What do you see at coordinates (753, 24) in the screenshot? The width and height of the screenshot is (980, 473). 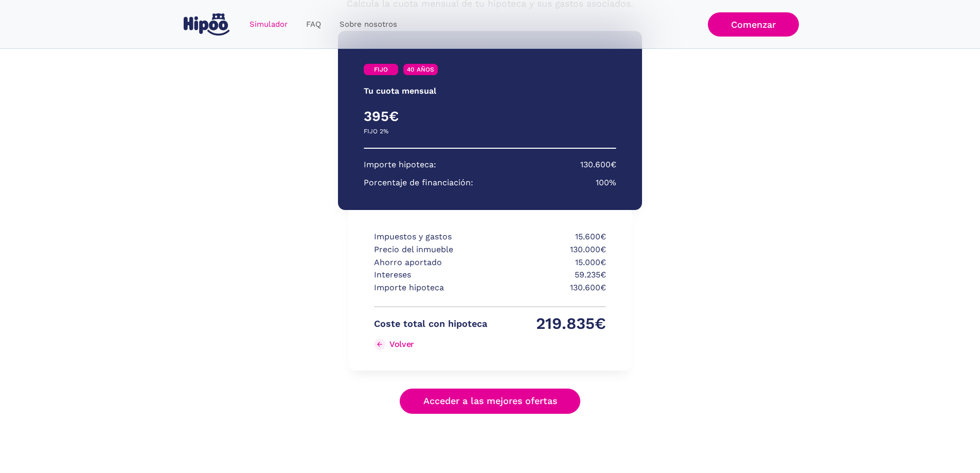 I see `a: Comenzar` at bounding box center [753, 24].